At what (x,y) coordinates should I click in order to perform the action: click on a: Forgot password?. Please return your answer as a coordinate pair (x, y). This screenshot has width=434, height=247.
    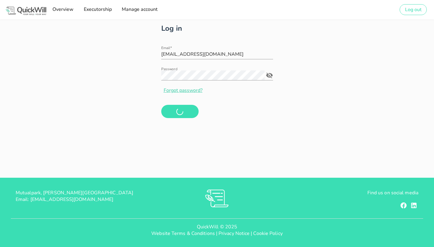
    Looking at the image, I should click on (182, 90).